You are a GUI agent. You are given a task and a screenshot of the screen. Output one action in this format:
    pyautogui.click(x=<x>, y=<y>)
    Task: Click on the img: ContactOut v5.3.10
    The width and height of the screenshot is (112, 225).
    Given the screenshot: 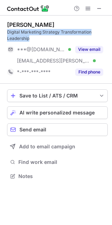 What is the action you would take?
    pyautogui.click(x=28, y=8)
    